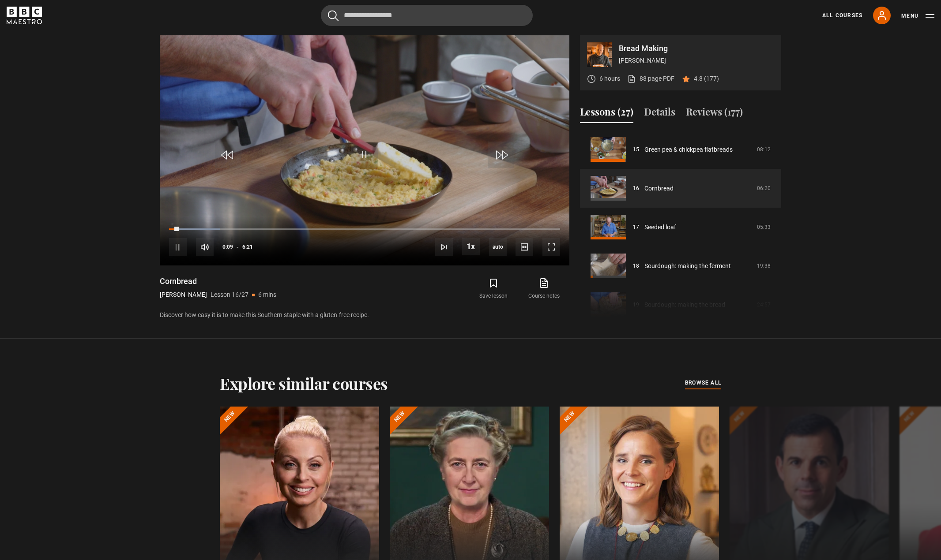  What do you see at coordinates (842, 16) in the screenshot?
I see `a: All Courses` at bounding box center [842, 16].